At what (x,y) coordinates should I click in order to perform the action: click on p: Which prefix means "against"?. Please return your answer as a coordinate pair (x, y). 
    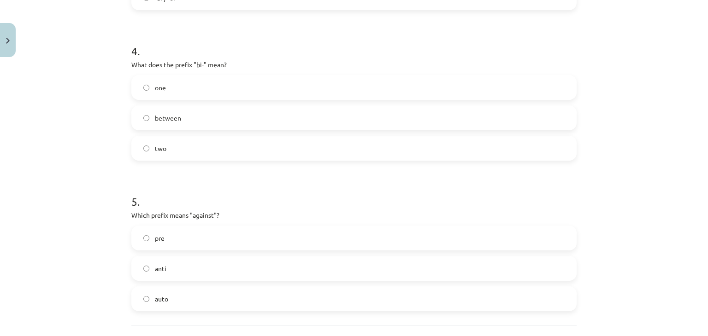
    Looking at the image, I should click on (354, 215).